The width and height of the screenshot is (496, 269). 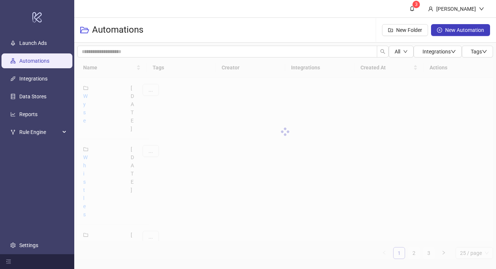 What do you see at coordinates (118, 30) in the screenshot?
I see `h3: Automations` at bounding box center [118, 30].